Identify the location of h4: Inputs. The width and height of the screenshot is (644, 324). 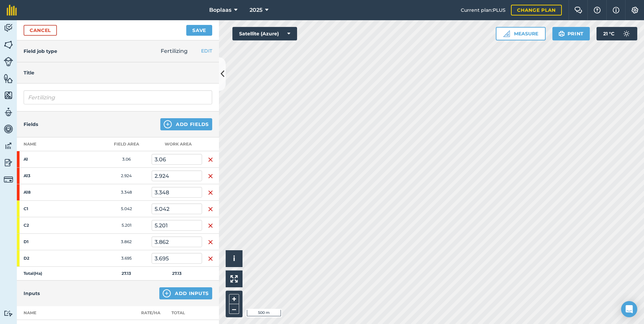
(32, 294).